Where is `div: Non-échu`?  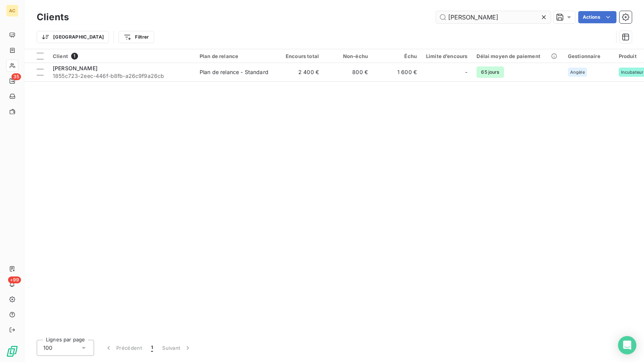
div: Non-échu is located at coordinates (348, 56).